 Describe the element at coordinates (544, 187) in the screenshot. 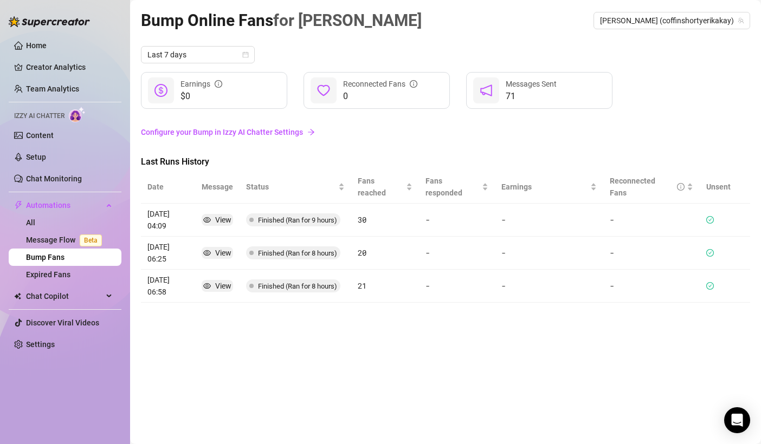

I see `span: Earnings` at that location.